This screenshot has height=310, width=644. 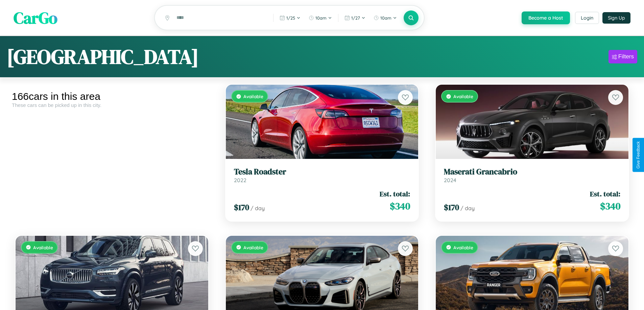 What do you see at coordinates (112, 105) in the screenshot?
I see `div: These cars can be picked up in this city.` at bounding box center [112, 105].